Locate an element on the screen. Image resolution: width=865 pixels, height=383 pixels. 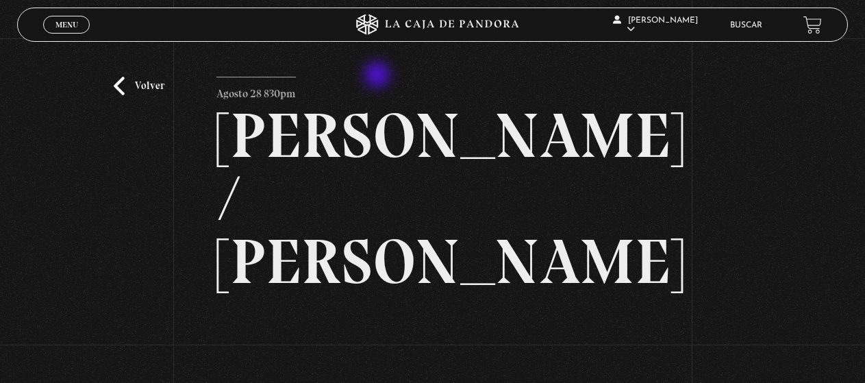
a: View your shopping cart is located at coordinates (813, 25).